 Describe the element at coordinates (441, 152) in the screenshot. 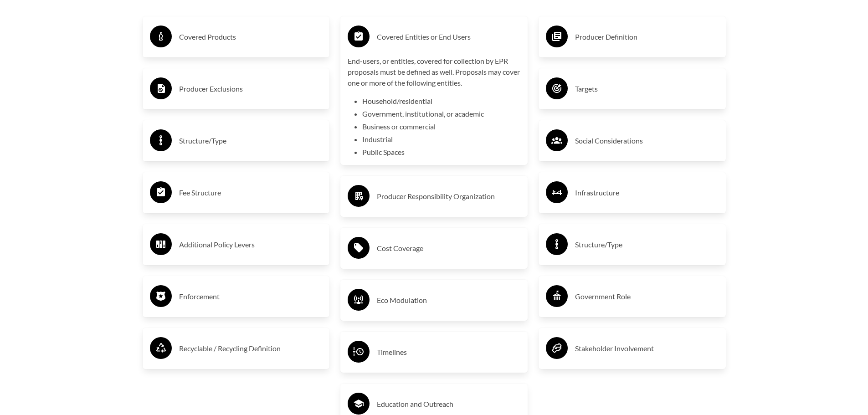

I see `li: Public Spaces` at that location.